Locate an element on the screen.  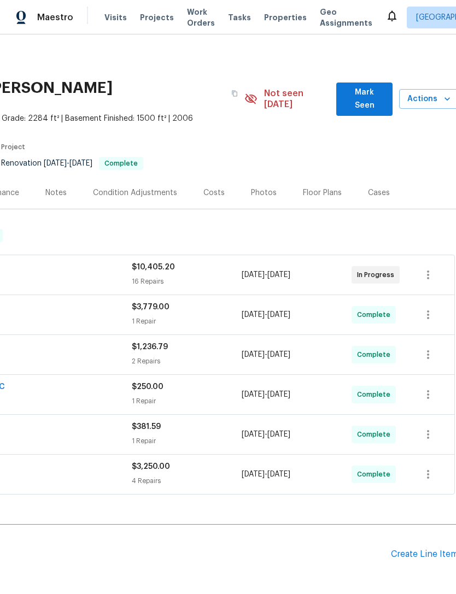
span: Tasks is located at coordinates (239, 17).